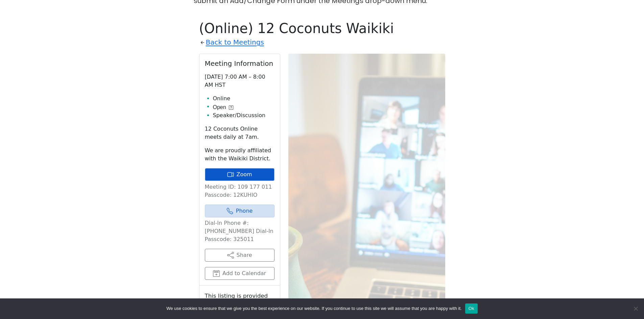  What do you see at coordinates (471, 308) in the screenshot?
I see `button: Ok` at bounding box center [471, 308].